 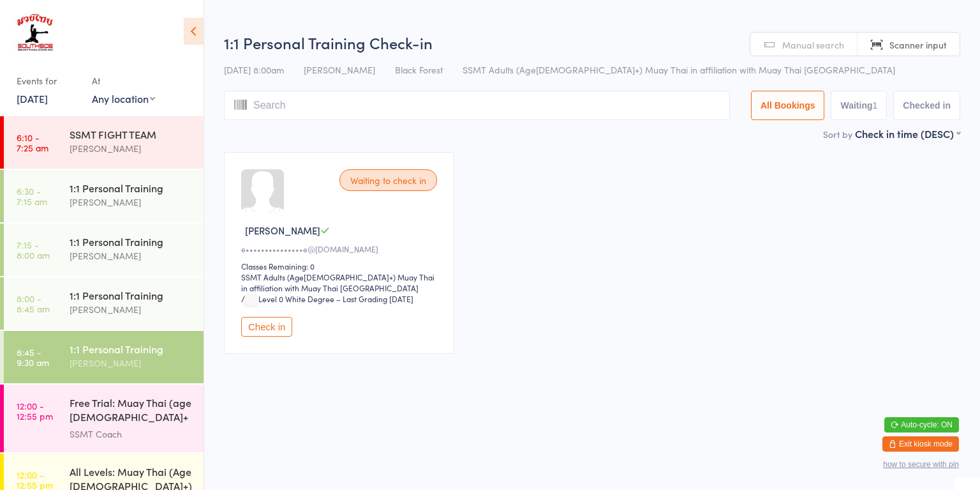 I want to click on div: SSMT Coach, so click(x=130, y=434).